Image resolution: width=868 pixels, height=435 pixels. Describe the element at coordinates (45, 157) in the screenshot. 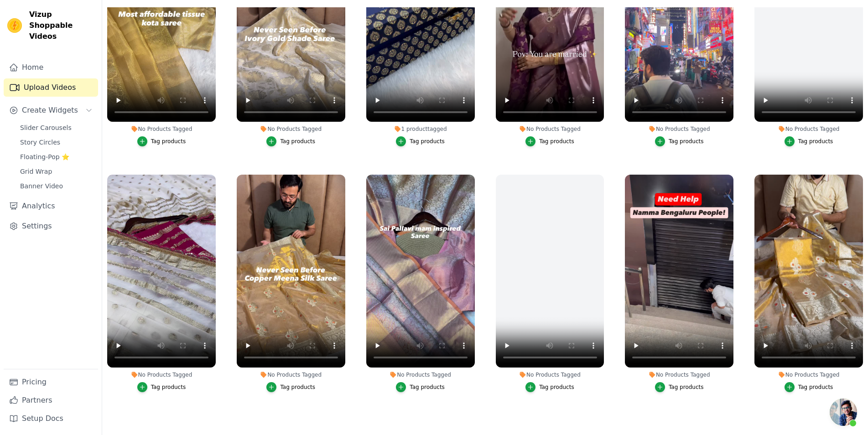

I see `span: Floating-Pop ⭐` at that location.